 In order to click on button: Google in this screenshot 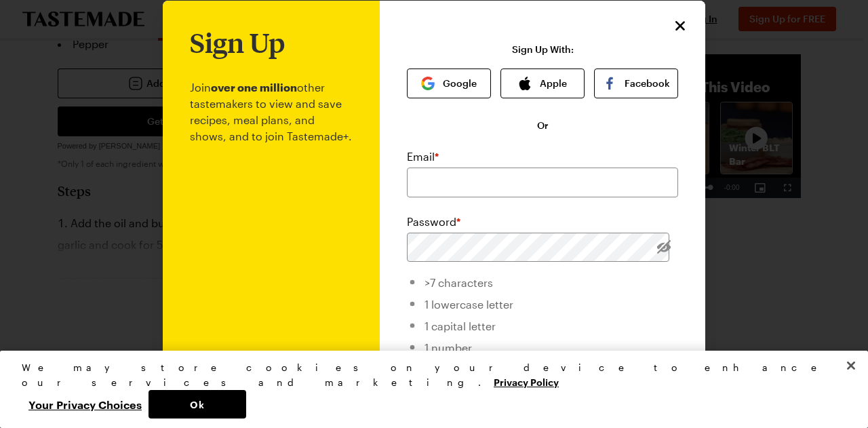, I will do `click(449, 84)`.